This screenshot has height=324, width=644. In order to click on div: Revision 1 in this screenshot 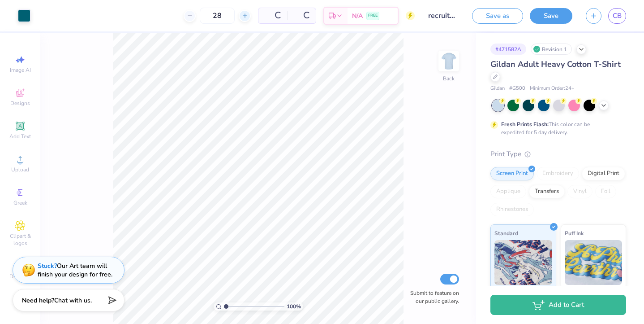, I will do `click(551, 49)`.